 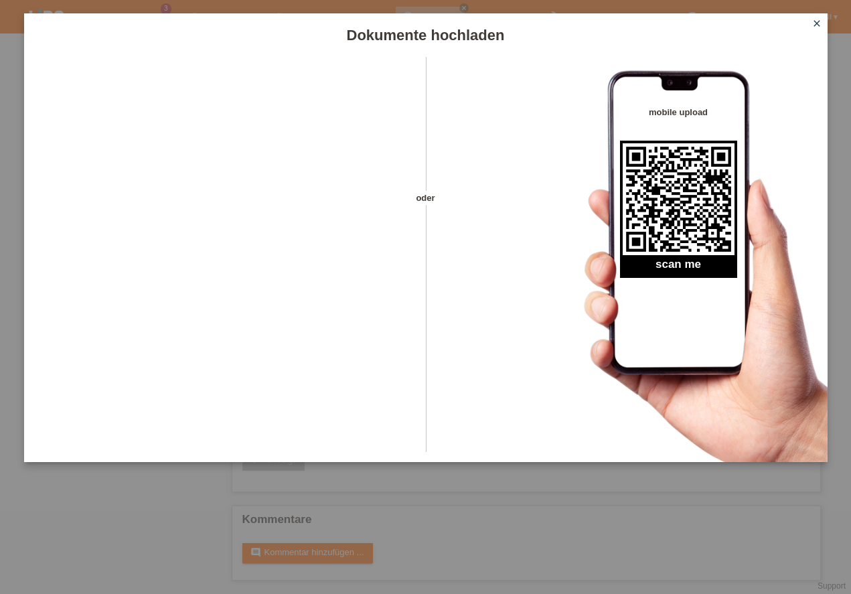 What do you see at coordinates (817, 24) in the screenshot?
I see `a: close` at bounding box center [817, 24].